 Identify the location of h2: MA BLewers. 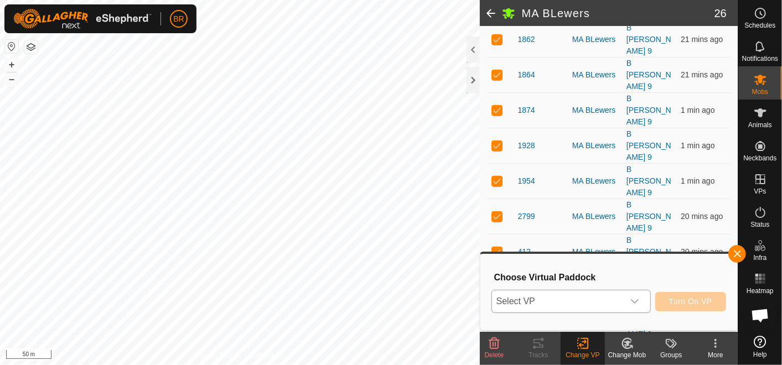
(618, 13).